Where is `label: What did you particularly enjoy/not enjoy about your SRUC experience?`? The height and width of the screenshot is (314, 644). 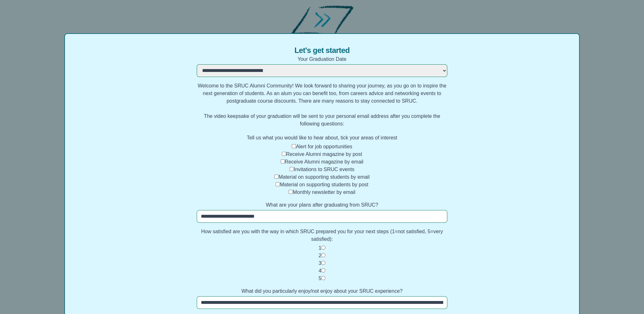
label: What did you particularly enjoy/not enjoy about your SRUC experience? is located at coordinates (322, 291).